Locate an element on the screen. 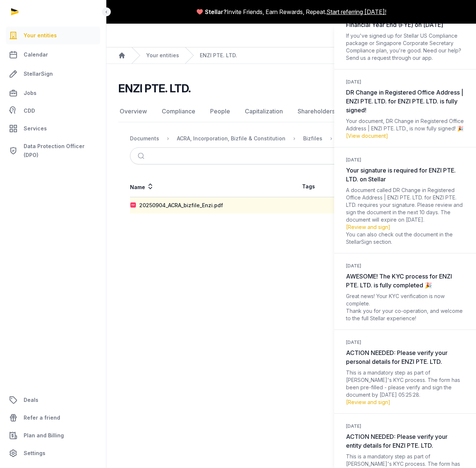  div: Great news! Your KYC verification is now complete. Thank you for your co-operation, and welcome t... is located at coordinates (405, 308).